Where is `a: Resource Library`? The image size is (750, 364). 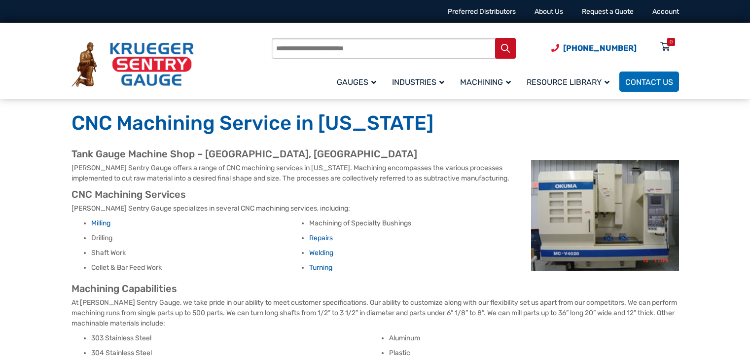
a: Resource Library is located at coordinates (570, 81).